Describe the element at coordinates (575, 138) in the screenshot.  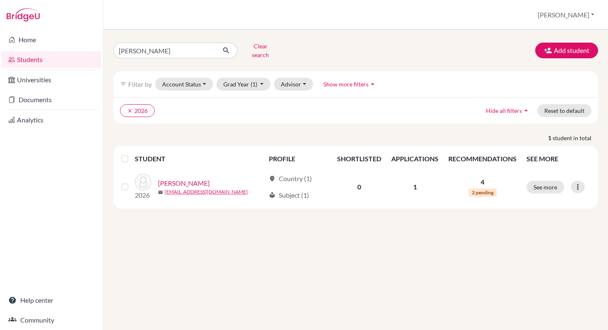
I see `span: student in total` at that location.